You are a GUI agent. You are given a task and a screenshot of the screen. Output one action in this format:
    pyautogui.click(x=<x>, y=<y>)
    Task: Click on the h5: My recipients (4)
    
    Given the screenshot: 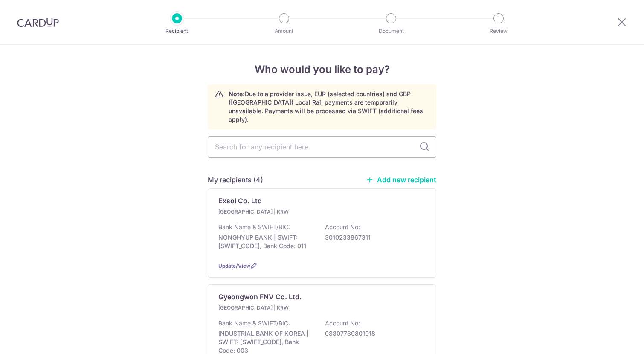 What is the action you would take?
    pyautogui.click(x=235, y=180)
    